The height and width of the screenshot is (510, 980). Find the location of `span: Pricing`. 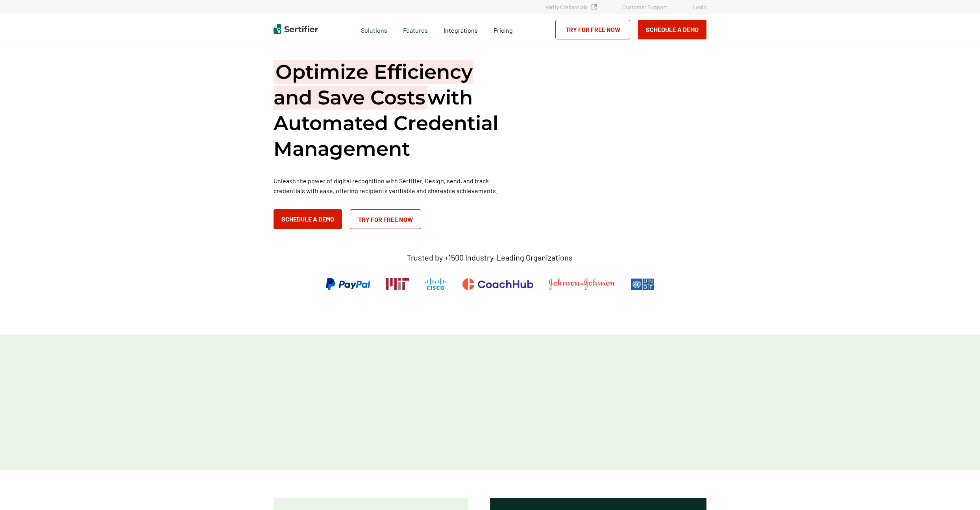

span: Pricing is located at coordinates (503, 30).